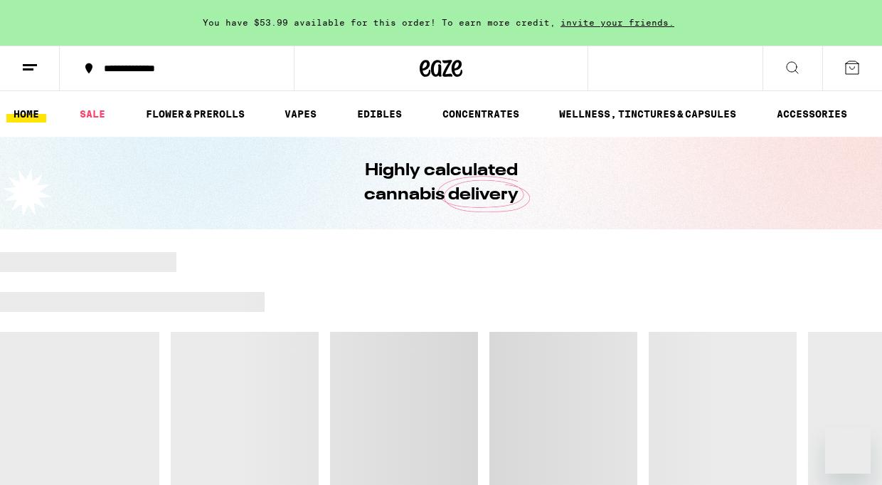 The width and height of the screenshot is (882, 485). I want to click on span: You have $53.99 available for this order! To earn more credit,, so click(379, 22).